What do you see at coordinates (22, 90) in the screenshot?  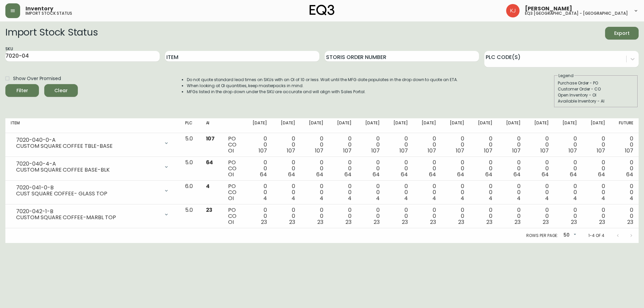 I see `button: Filter` at bounding box center [22, 90].